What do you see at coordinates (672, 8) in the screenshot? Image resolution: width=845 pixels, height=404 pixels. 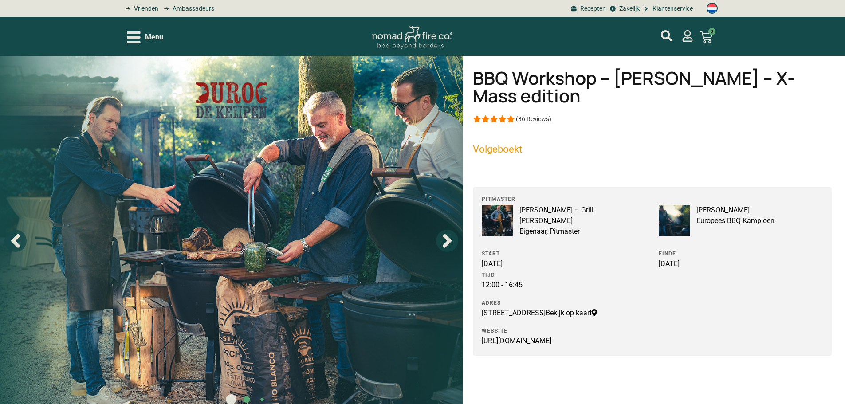 I see `span: Klantenservice` at bounding box center [672, 8].